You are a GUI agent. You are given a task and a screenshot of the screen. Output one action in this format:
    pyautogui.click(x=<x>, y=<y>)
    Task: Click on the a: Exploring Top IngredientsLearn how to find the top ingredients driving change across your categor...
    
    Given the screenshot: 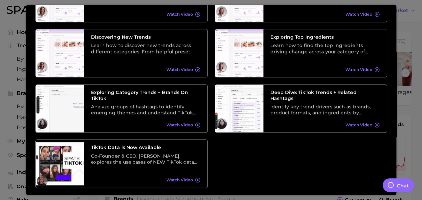 What is the action you would take?
    pyautogui.click(x=301, y=53)
    